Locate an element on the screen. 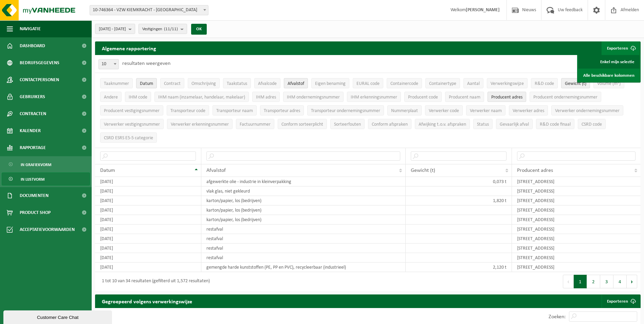 The height and width of the screenshot is (324, 644). a: Alle beschikbare kolommen is located at coordinates (609, 76).